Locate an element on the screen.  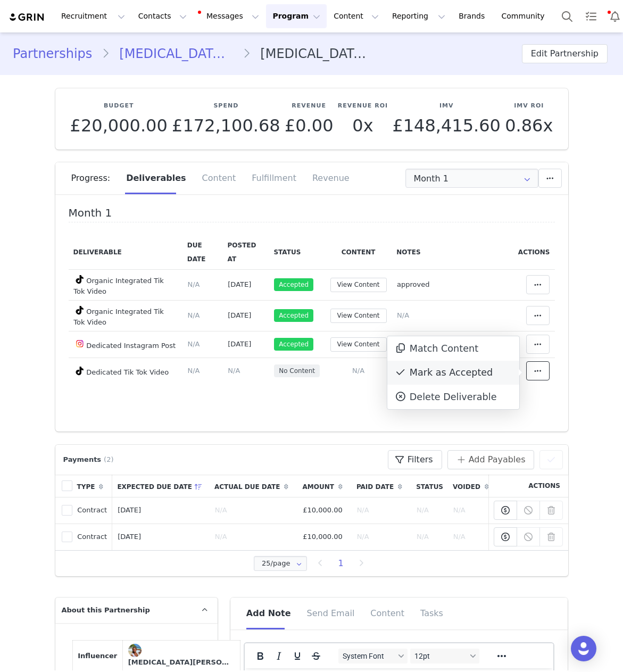
p: Spend is located at coordinates (226, 106).